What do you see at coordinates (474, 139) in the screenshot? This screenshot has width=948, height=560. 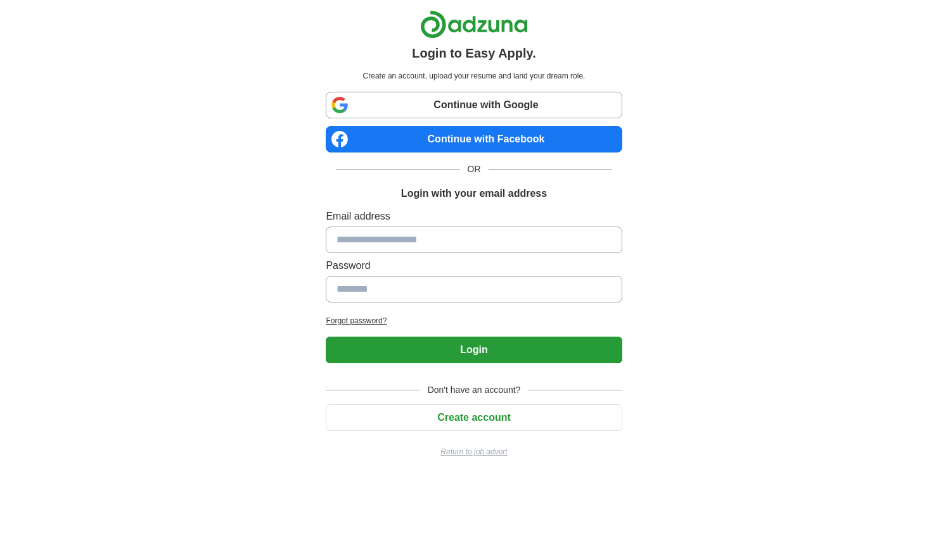 I see `a: Continue with Facebook` at bounding box center [474, 139].